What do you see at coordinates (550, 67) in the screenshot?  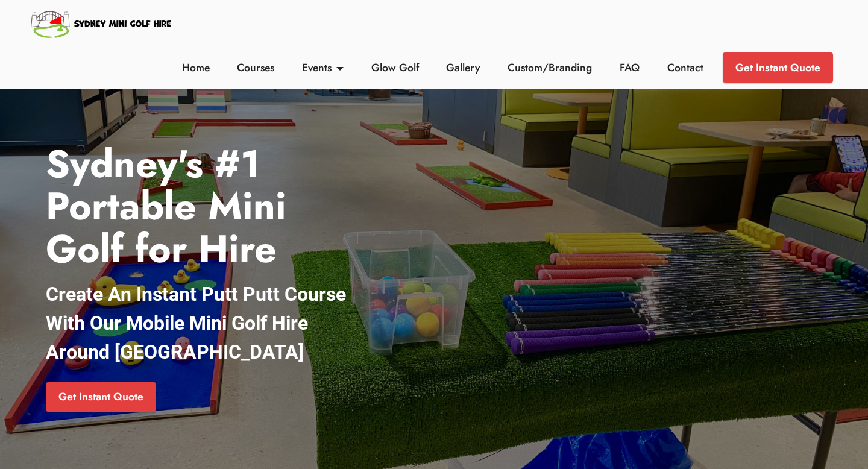 I see `a: Custom/Branding` at bounding box center [550, 67].